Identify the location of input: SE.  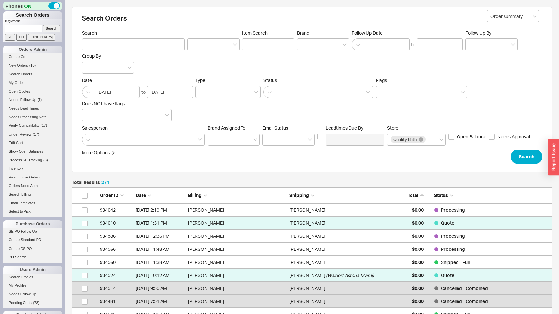
(10, 37).